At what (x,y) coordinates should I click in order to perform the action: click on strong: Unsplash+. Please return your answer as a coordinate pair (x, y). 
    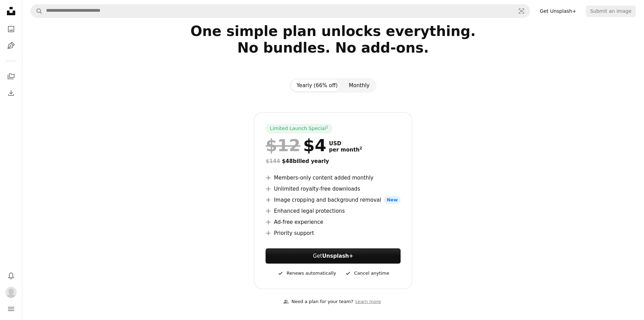
    Looking at the image, I should click on (337, 256).